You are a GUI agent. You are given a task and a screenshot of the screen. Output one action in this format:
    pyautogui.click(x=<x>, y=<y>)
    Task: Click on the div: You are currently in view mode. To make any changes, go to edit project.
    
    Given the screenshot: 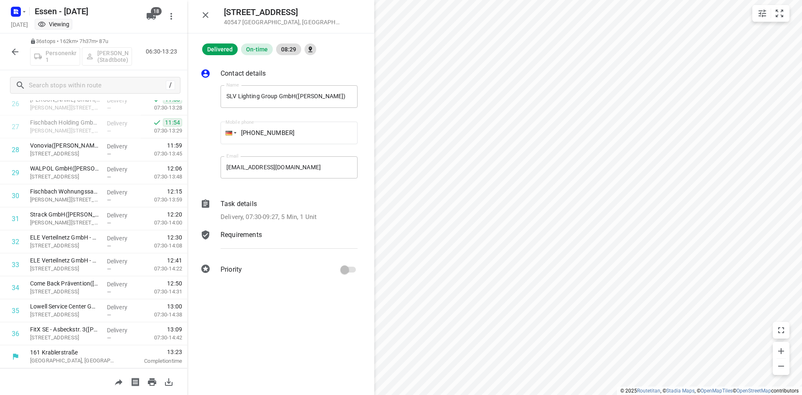 What is the action you would take?
    pyautogui.click(x=53, y=24)
    